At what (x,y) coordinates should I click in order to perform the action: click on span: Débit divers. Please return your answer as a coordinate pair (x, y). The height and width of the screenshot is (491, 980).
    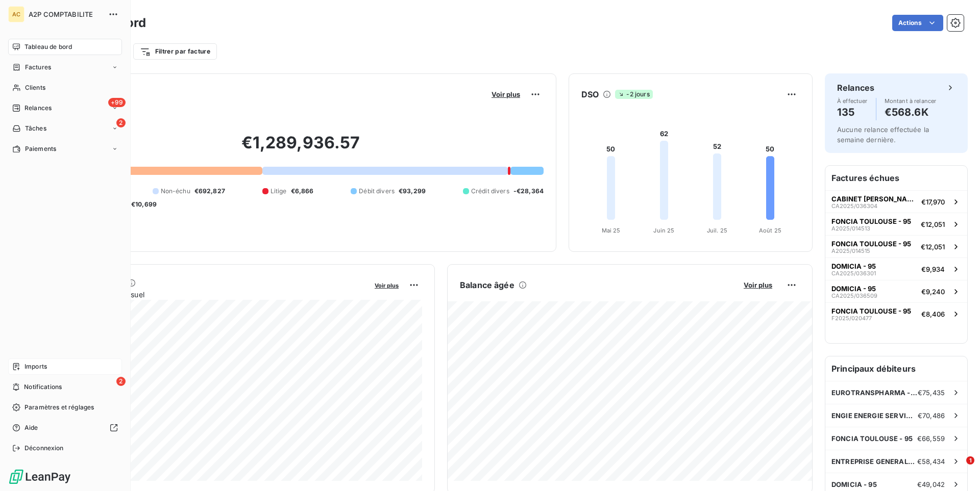
    Looking at the image, I should click on (377, 191).